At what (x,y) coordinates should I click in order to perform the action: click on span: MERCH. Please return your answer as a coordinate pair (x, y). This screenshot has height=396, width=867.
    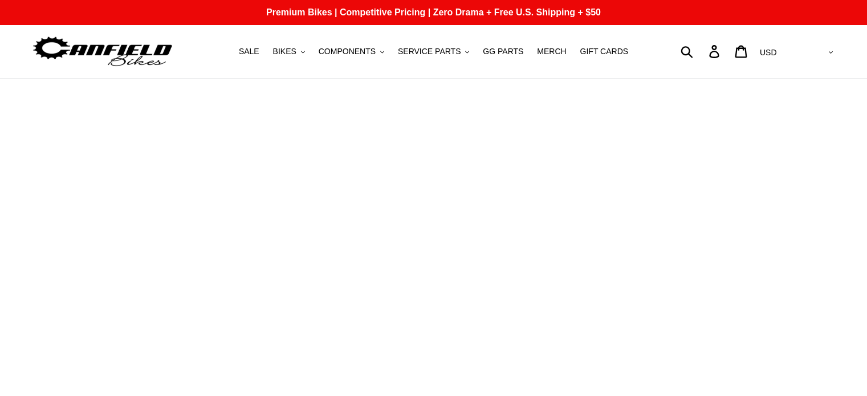
    Looking at the image, I should click on (551, 51).